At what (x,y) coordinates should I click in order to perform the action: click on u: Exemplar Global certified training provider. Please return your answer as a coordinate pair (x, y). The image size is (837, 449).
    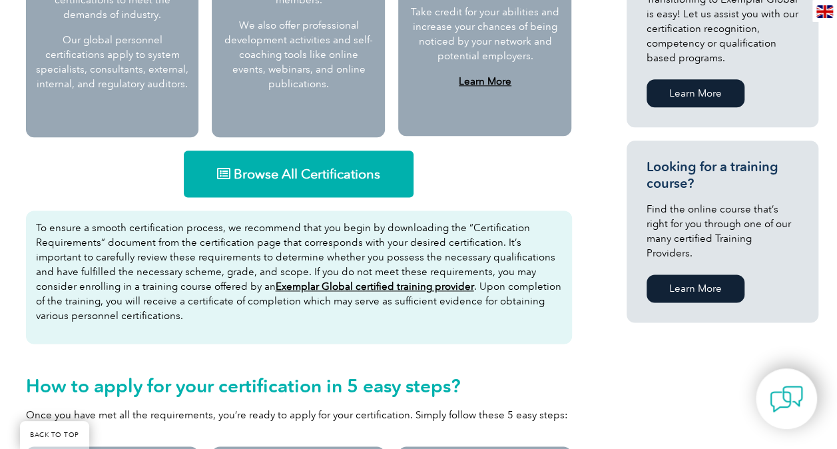
    Looking at the image, I should click on (375, 286).